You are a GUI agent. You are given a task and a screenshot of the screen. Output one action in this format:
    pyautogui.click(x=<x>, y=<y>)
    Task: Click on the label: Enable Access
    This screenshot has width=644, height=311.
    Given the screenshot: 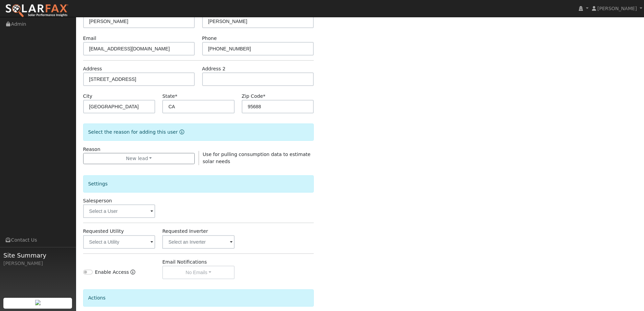 What is the action you would take?
    pyautogui.click(x=112, y=272)
    